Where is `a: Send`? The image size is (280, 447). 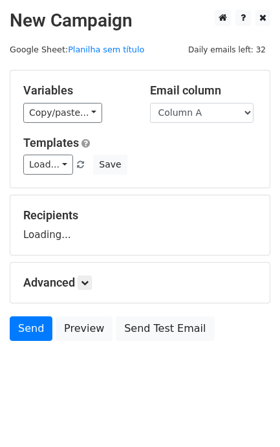
a: Send is located at coordinates (31, 329).